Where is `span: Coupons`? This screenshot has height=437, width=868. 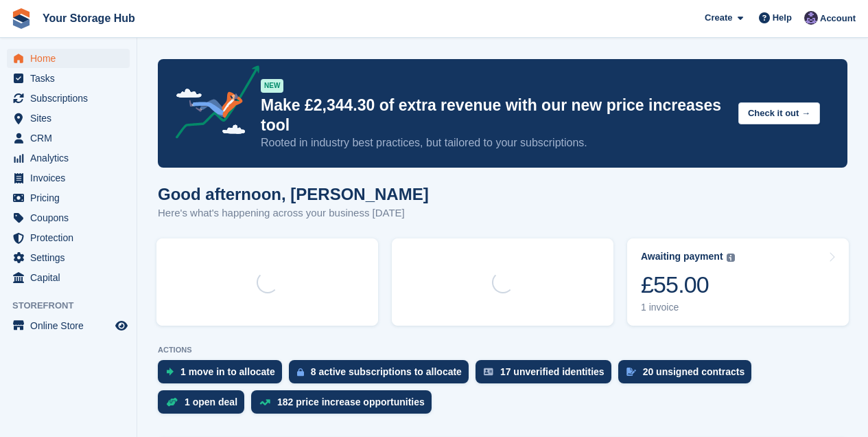
span: Coupons is located at coordinates (72, 217).